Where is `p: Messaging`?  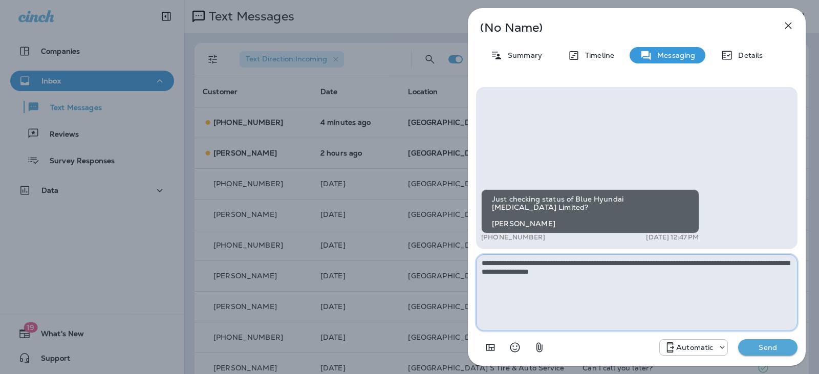 p: Messaging is located at coordinates (674, 55).